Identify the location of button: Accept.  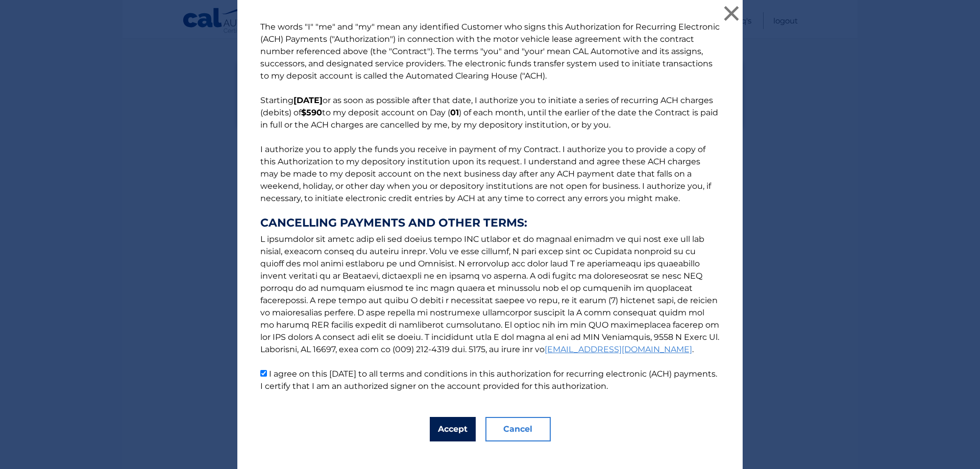
(453, 429).